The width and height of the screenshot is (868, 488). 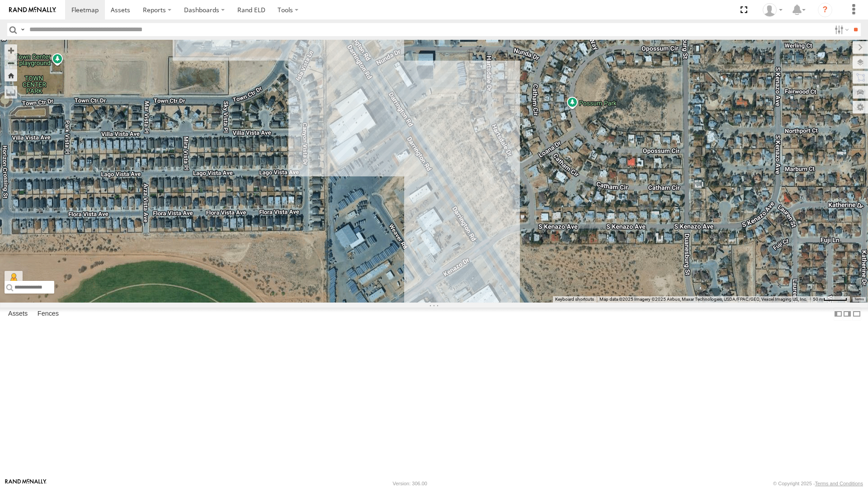 I want to click on span: Map data ©2025 Imagery ©2025 Airbus, Maxar Technologies, USDA/FPAC/GEO, Vexcel Imaging US, Inc., so click(x=704, y=299).